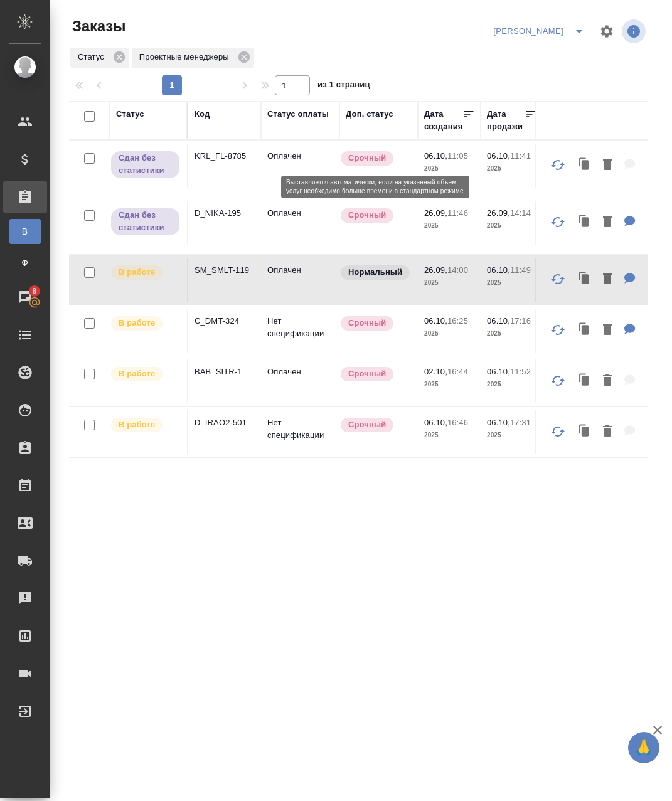 Image resolution: width=672 pixels, height=801 pixels. Describe the element at coordinates (225, 213) in the screenshot. I see `p: D_NIKA-195` at that location.